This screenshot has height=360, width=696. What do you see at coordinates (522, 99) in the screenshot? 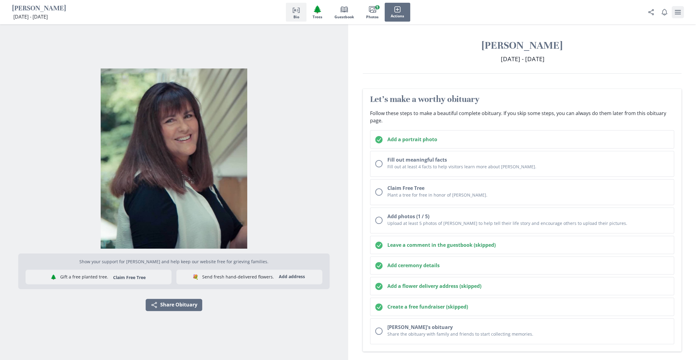
I see `h2: Let's make a worthy obituary` at bounding box center [522, 99].